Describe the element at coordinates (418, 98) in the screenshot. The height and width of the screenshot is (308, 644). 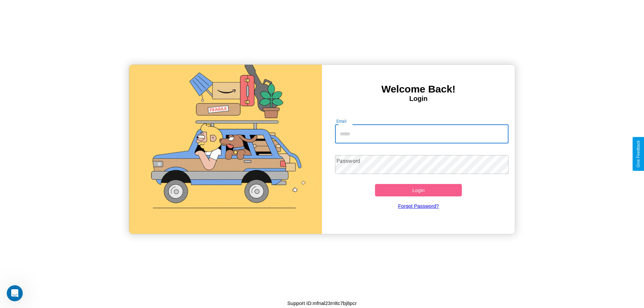
I see `h4: Login` at that location.